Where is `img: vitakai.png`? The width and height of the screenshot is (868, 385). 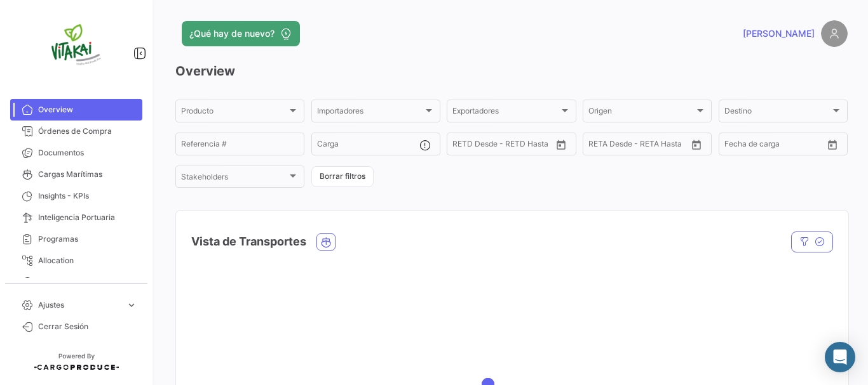
img: vitakai.png is located at coordinates (76, 47).